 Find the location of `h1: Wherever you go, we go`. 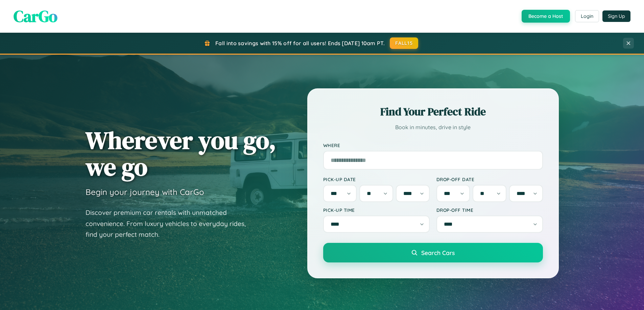

h1: Wherever you go, we go is located at coordinates (181, 154).